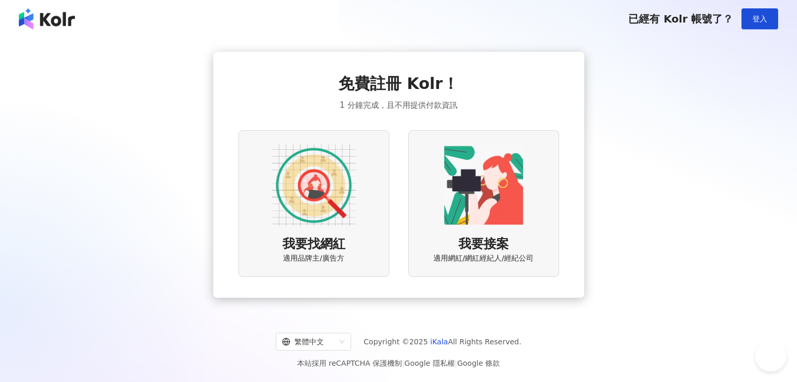 This screenshot has width=797, height=382. What do you see at coordinates (430, 364) in the screenshot?
I see `a: Google 隱私權` at bounding box center [430, 364].